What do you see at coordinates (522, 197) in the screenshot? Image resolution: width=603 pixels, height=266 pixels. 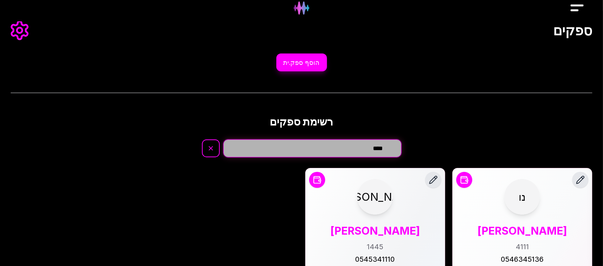 I see `span: נו` at bounding box center [522, 197].